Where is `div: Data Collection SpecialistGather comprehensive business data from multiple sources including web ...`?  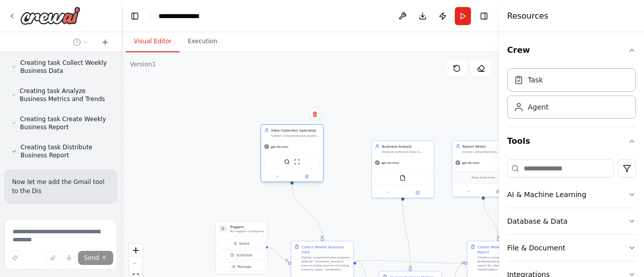 div: Data Collection SpecialistGather comprehensive business data from multiple sources including web ... is located at coordinates (292, 154).